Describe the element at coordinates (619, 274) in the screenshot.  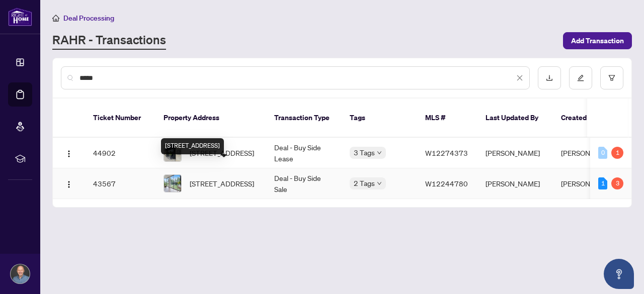
I see `button: Open asap` at that location.